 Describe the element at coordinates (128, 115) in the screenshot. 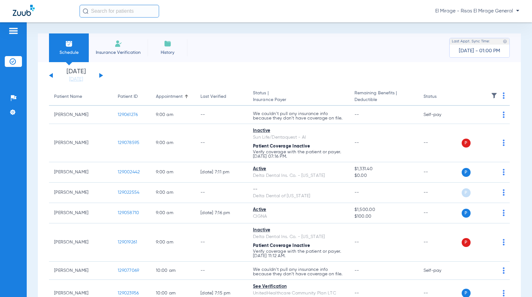

I see `span: 129061276` at that location.